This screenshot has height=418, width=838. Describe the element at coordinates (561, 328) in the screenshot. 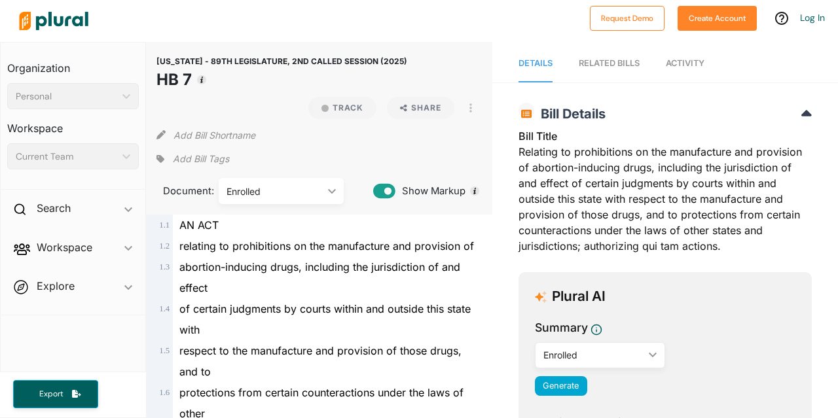

I see `h3: Summary` at that location.